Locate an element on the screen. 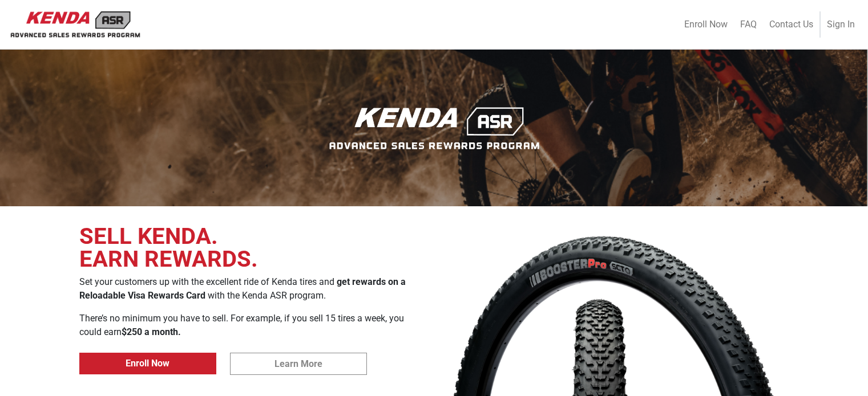 This screenshot has width=868, height=396. img: Program logo is located at coordinates (76, 25).